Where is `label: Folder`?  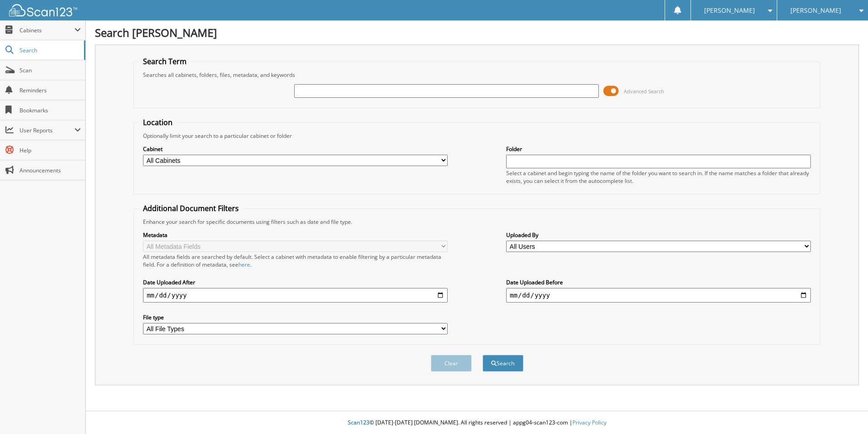 label: Folder is located at coordinates (658, 148).